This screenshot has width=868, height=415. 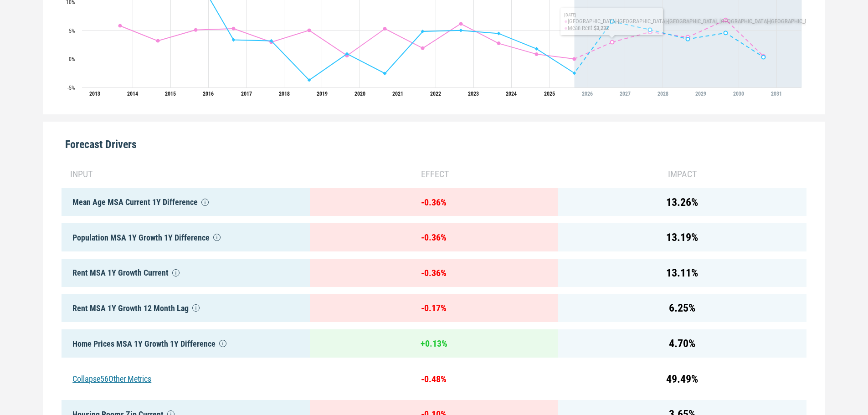 I want to click on tspan: 2030, so click(x=738, y=94).